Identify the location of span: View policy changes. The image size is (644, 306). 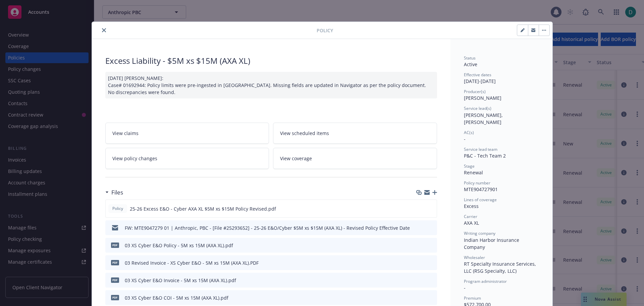
(135, 158).